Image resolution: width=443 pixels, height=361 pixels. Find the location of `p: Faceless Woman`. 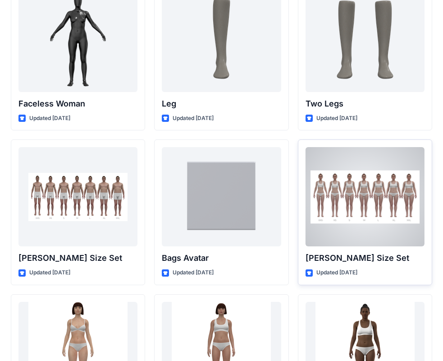

p: Faceless Woman is located at coordinates (78, 104).